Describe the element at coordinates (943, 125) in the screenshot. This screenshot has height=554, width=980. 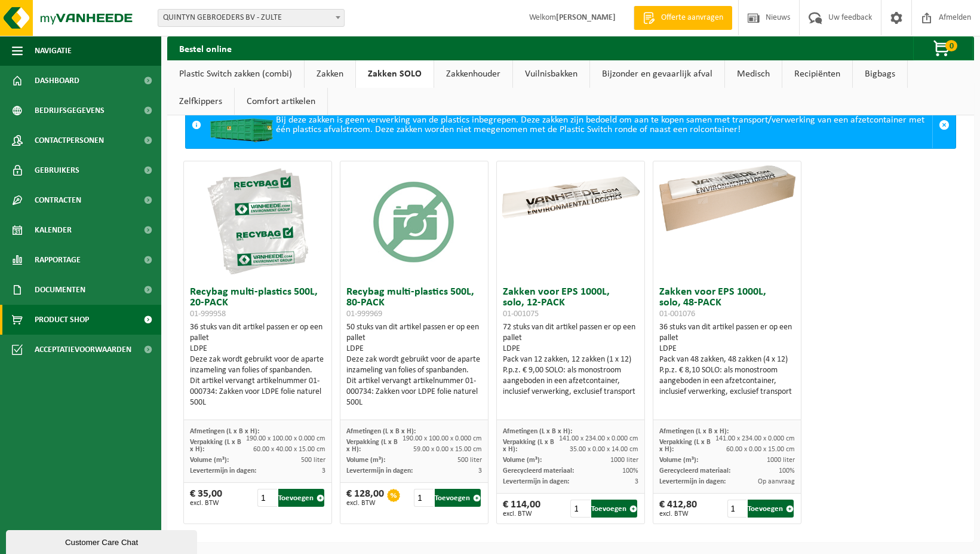
I see `a: Sluit melding` at that location.